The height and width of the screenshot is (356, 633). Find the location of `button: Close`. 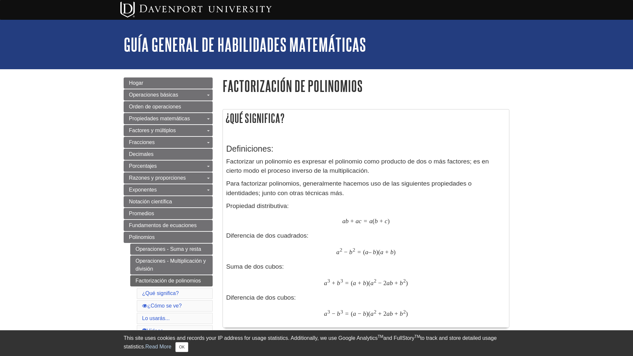

button: Close is located at coordinates (182, 347).